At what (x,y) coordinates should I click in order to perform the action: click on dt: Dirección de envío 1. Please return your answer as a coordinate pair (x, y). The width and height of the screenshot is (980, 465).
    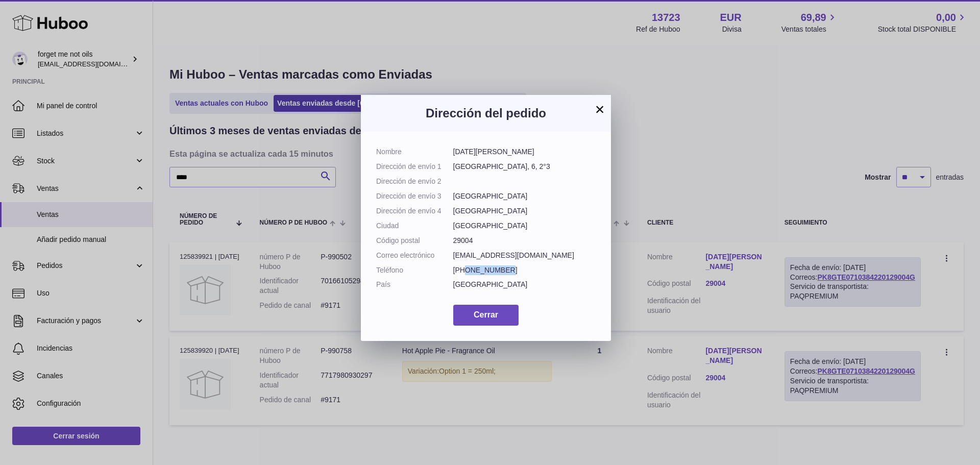
    Looking at the image, I should click on (414, 166).